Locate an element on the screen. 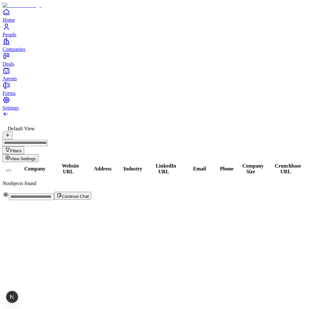  a: Settings is located at coordinates (155, 103).